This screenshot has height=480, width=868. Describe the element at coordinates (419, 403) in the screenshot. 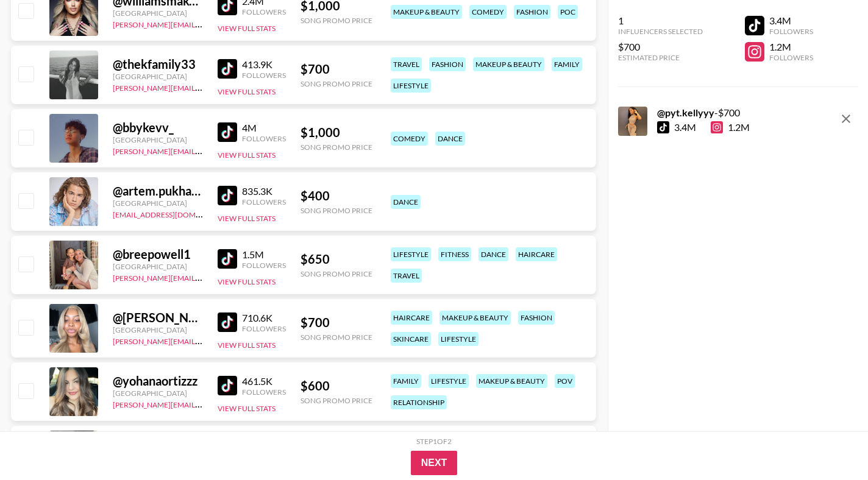

I see `div: relationship` at that location.